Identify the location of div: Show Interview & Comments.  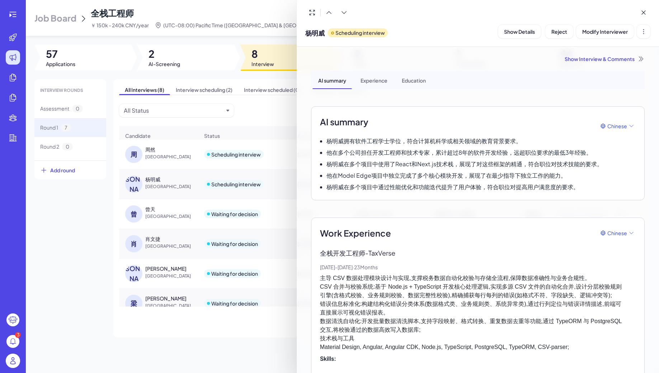
(478, 59).